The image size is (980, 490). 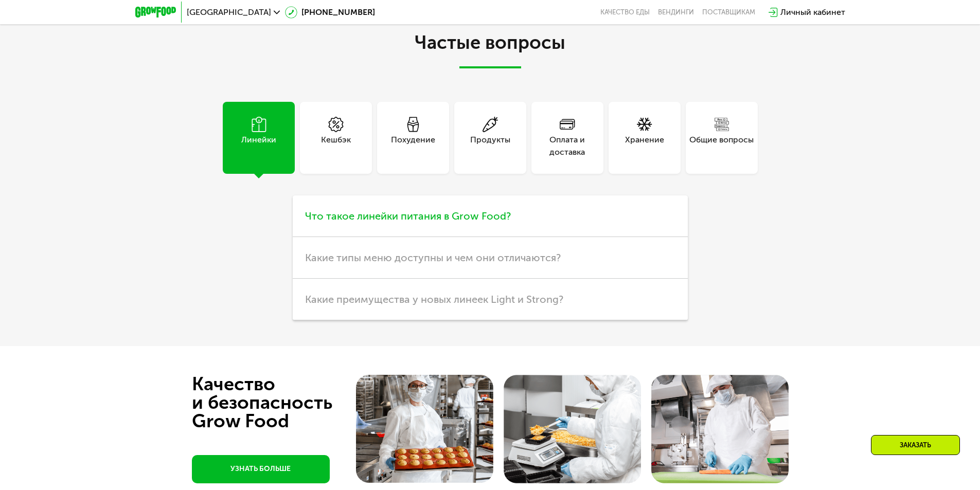 I want to click on div: Оплата и доставка, so click(x=567, y=146).